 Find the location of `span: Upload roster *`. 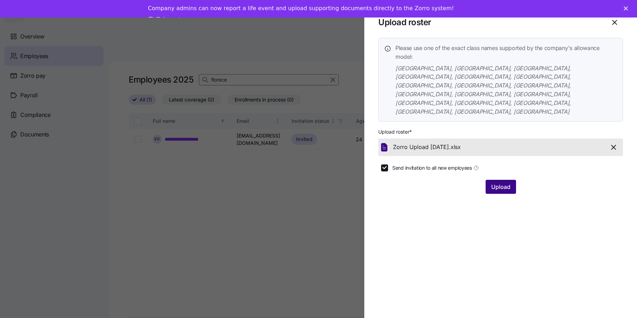

span: Upload roster * is located at coordinates (395, 132).